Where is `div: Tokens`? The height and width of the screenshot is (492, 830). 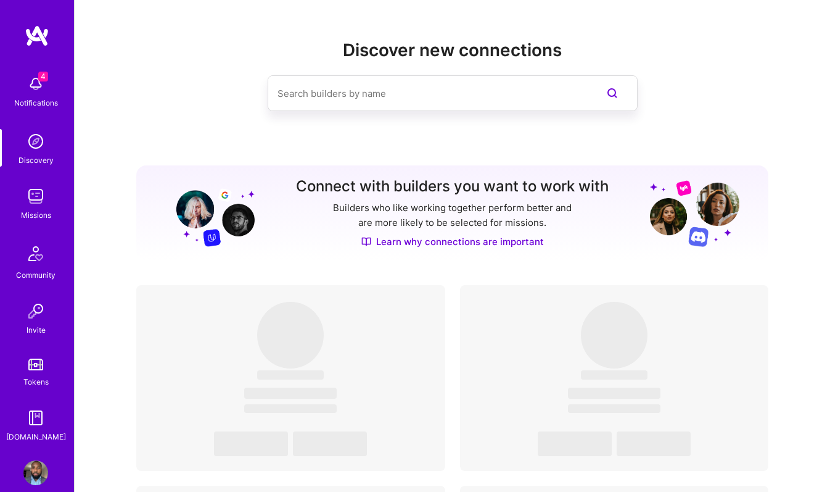
div: Tokens is located at coordinates (36, 381).